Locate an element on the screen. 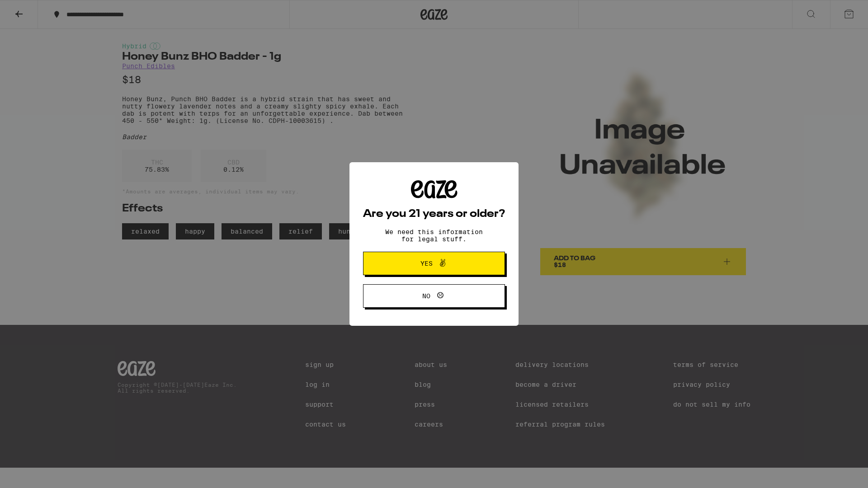  button: No is located at coordinates (434, 296).